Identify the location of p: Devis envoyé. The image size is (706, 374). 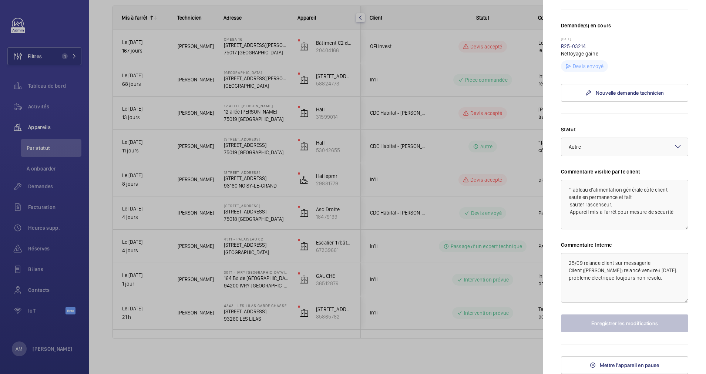
(588, 66).